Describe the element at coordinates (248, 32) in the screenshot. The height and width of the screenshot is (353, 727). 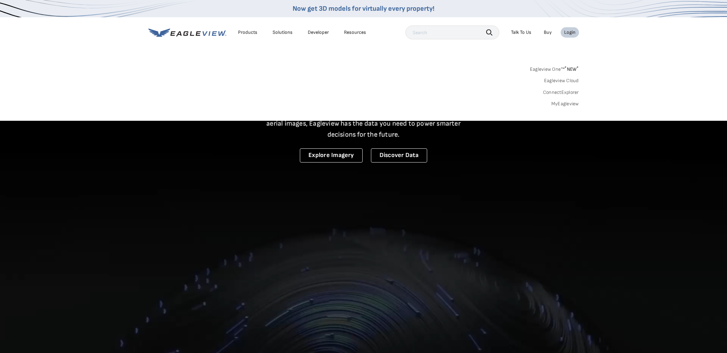
I see `div: Products` at that location.